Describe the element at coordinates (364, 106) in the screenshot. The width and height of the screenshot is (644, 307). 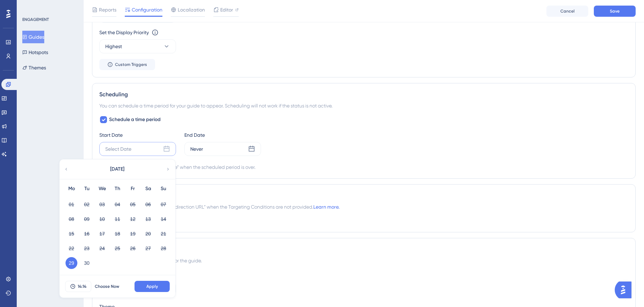
I see `div: You can schedule a time period for your guide to appear. Scheduling will not work if the status i...` at that location.